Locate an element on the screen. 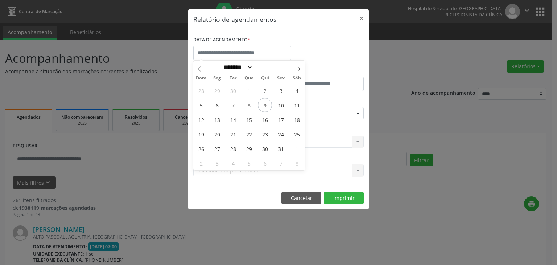 Image resolution: width=557 pixels, height=265 pixels. span: Outubro 15, 2025 is located at coordinates (249, 119).